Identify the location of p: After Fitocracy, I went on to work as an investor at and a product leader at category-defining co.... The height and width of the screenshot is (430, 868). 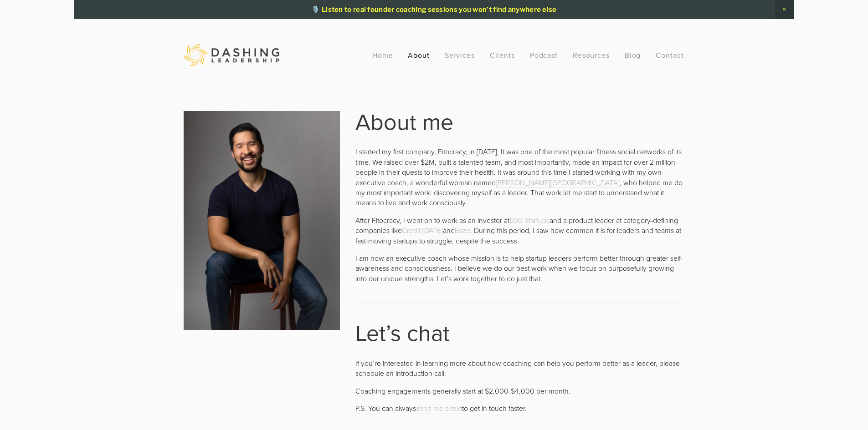
(520, 230).